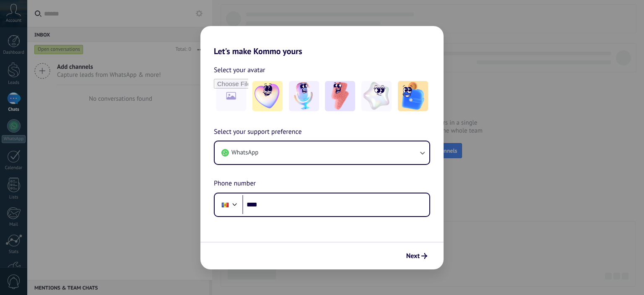 Image resolution: width=644 pixels, height=295 pixels. What do you see at coordinates (225, 205) in the screenshot?
I see `div: Moldova: + 373` at bounding box center [225, 205].